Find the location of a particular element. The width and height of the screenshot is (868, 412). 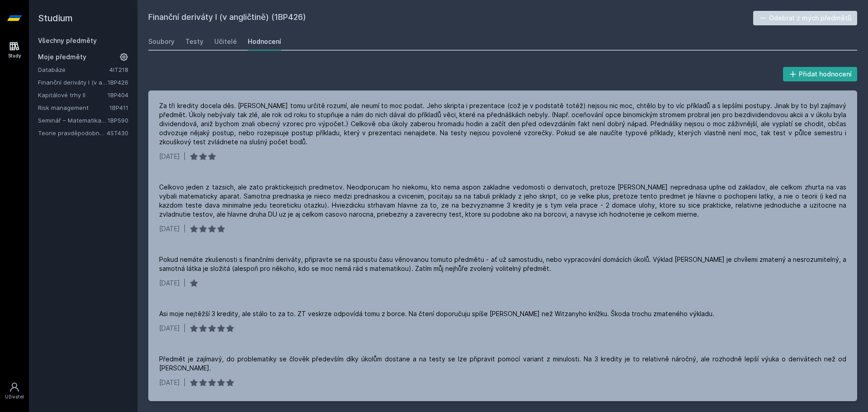

div: Učitelé is located at coordinates (226, 42).